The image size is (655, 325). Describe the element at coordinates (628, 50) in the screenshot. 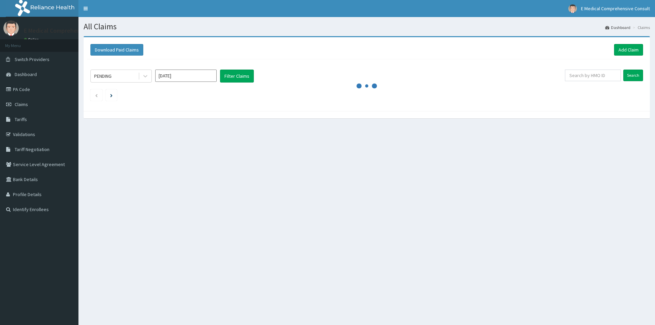

I see `a: Add Claim` at that location.